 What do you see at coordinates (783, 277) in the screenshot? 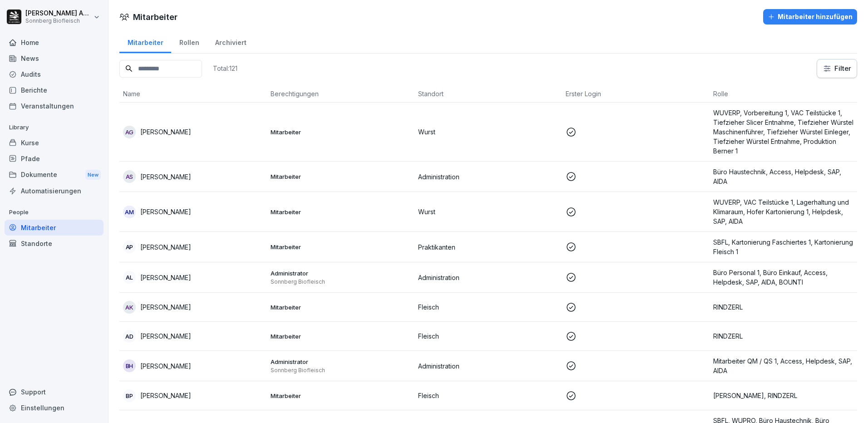
I see `p: Büro Personal 1, Büro Einkauf, Access, Helpdesk, SAP, AIDA, BOUNTI` at bounding box center [783, 277].